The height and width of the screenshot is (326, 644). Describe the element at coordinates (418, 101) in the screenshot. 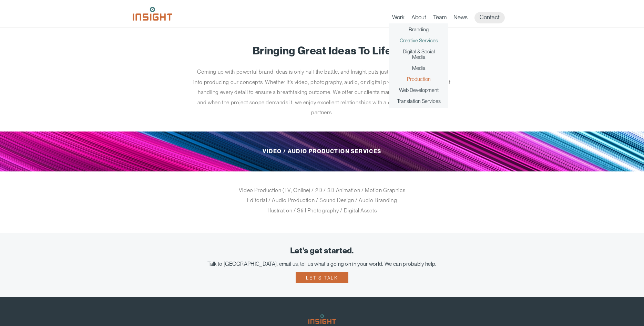

I see `a: Translation Services` at that location.